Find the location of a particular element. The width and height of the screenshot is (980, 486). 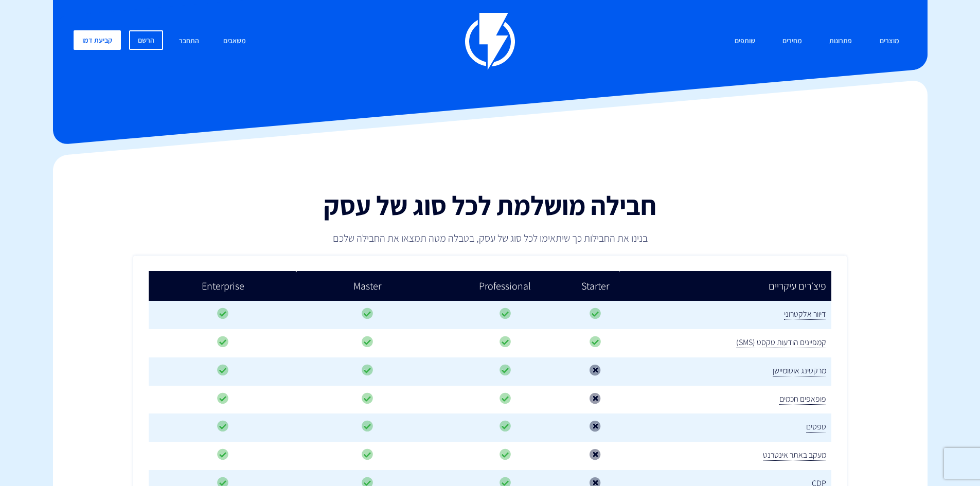

td: Starter is located at coordinates (595, 286).